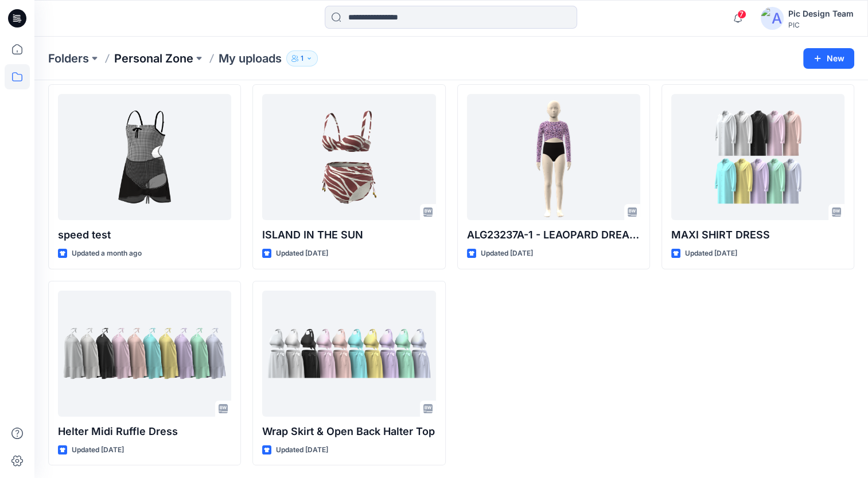  What do you see at coordinates (758, 235) in the screenshot?
I see `p: MAXI SHIRT DRESS` at bounding box center [758, 235].